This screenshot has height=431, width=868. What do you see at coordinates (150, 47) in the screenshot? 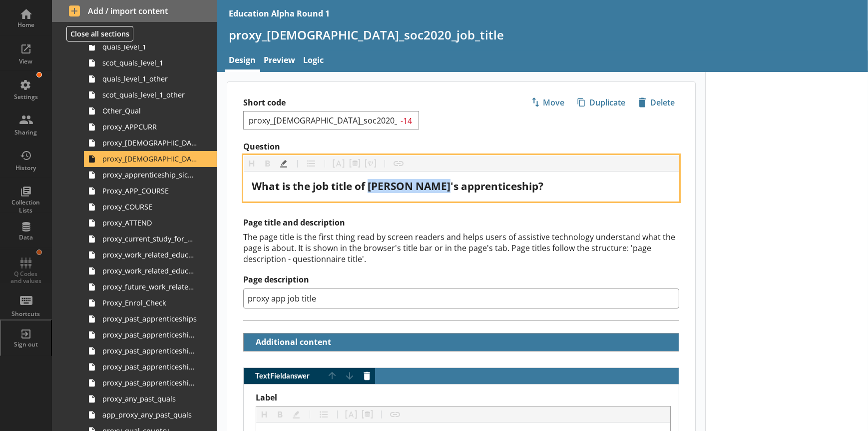
I see `span: quals_level_1` at bounding box center [150, 47].